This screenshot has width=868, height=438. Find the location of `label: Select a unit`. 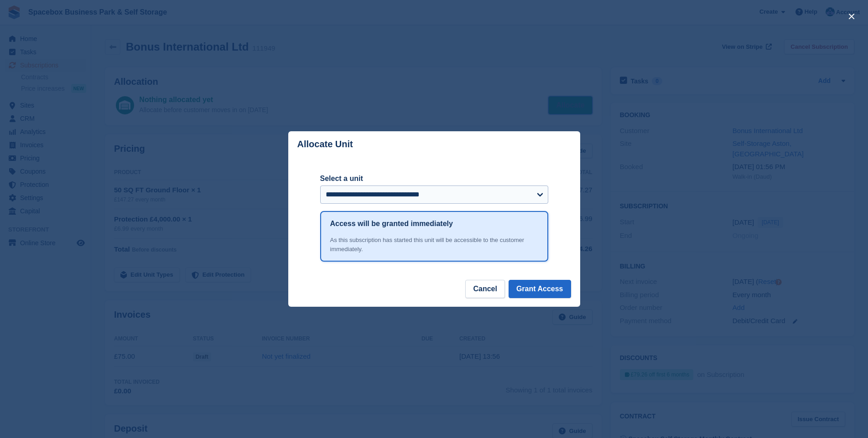

label: Select a unit is located at coordinates (434, 179).